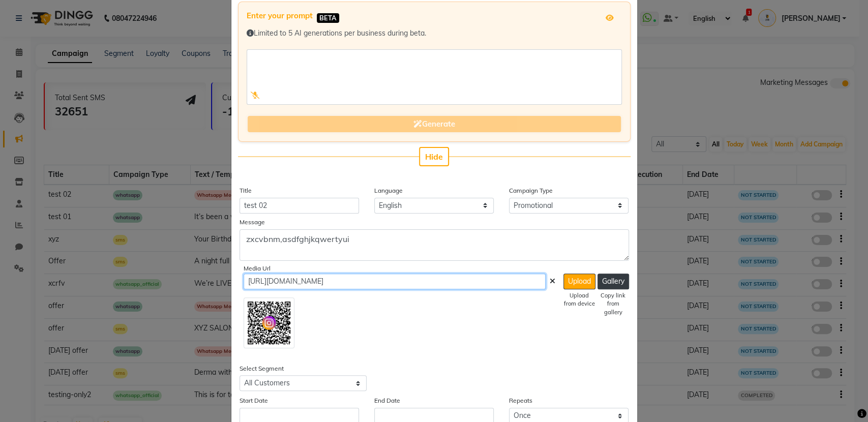  Describe the element at coordinates (257, 268) in the screenshot. I see `label: Media Url` at that location.